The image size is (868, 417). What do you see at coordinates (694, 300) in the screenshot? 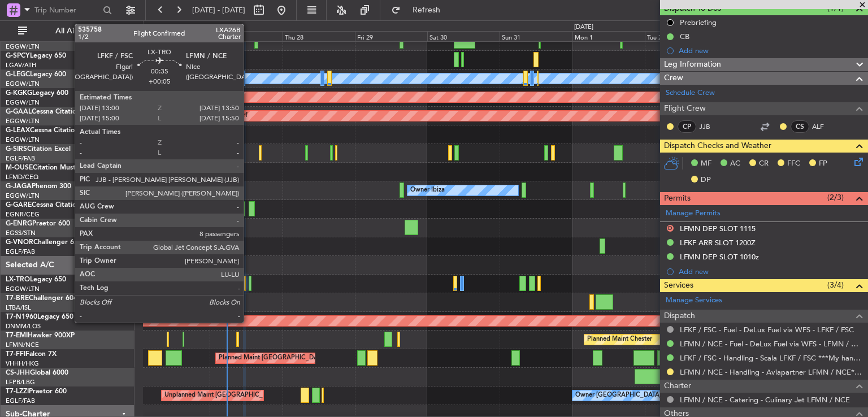
I see `a: Manage Services` at bounding box center [694, 300].